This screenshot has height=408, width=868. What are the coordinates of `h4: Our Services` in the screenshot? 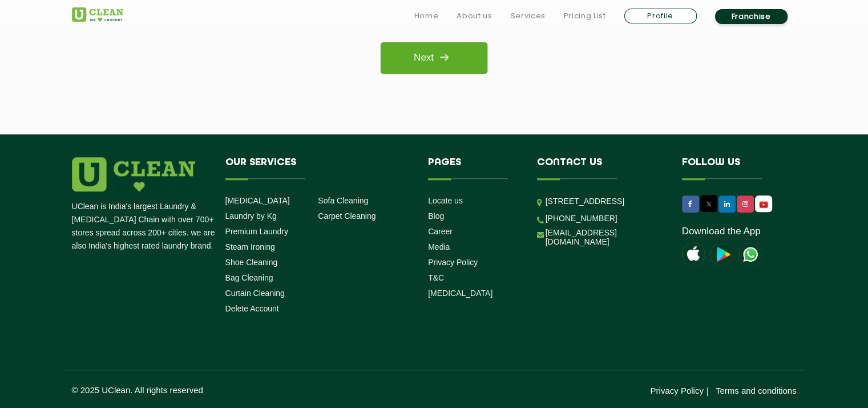 It's located at (319, 168).